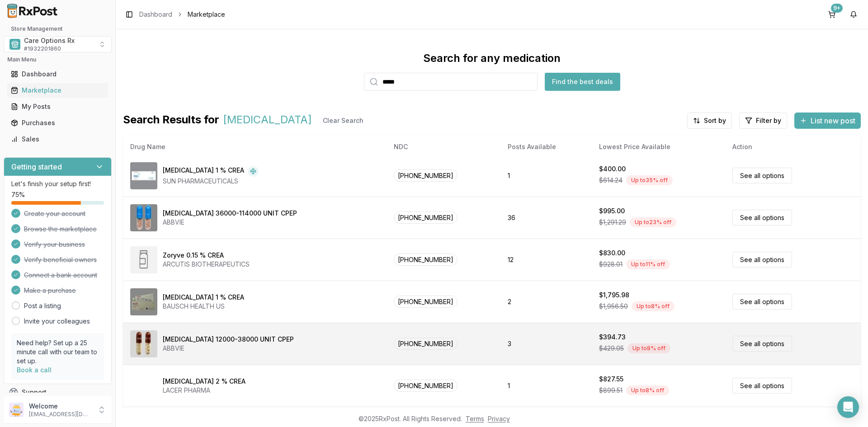 This screenshot has width=868, height=427. What do you see at coordinates (614, 295) in the screenshot?
I see `div: $1,795.98` at bounding box center [614, 295].